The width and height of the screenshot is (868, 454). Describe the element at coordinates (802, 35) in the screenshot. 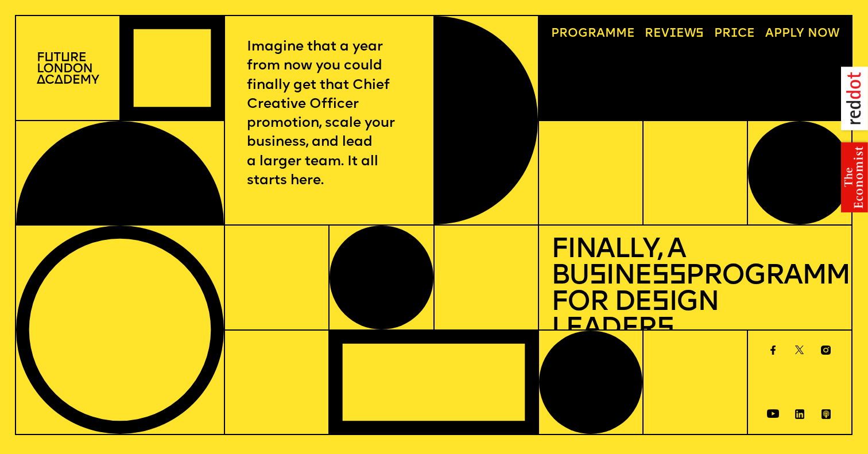

I see `a: Apply now` at that location.